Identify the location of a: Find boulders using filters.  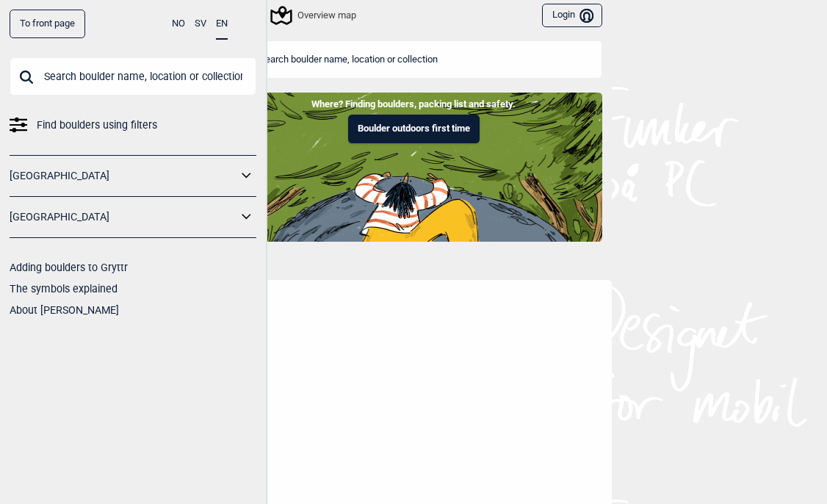
(133, 125).